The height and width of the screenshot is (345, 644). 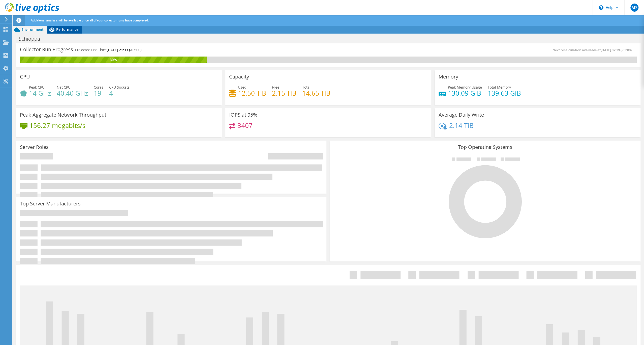 What do you see at coordinates (245, 126) in the screenshot?
I see `h4: 3407` at bounding box center [245, 126].